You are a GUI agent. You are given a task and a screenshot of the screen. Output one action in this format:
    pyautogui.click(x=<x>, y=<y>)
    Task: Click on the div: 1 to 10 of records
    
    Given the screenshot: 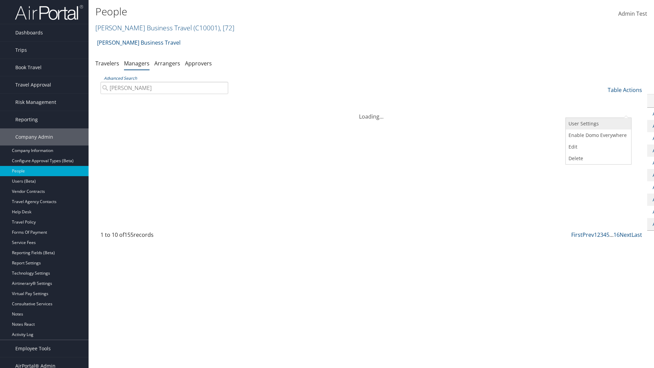 What is the action you would take?
    pyautogui.click(x=164, y=236)
    